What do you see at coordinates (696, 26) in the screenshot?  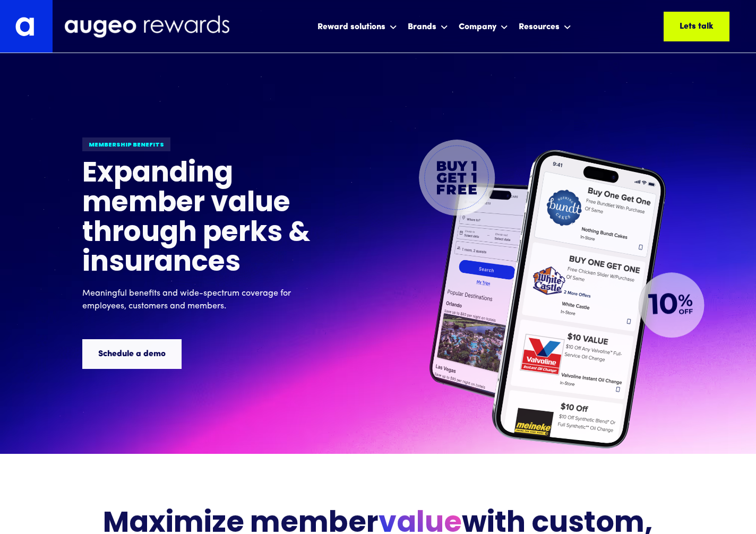 I see `a: Lets talk` at bounding box center [696, 26].